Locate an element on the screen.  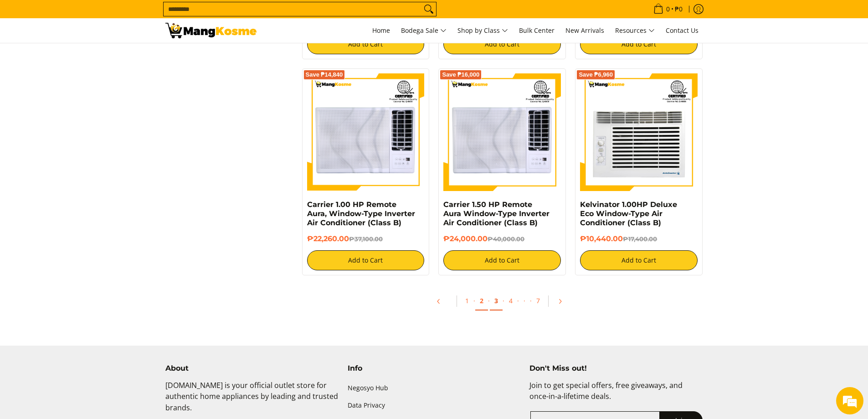
a: 2 is located at coordinates (482, 301).